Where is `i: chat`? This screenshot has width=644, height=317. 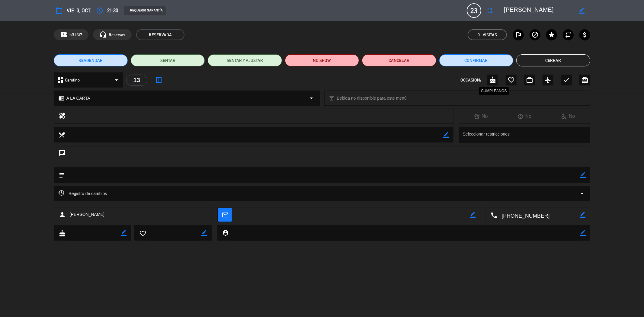 i: chat is located at coordinates (62, 153).